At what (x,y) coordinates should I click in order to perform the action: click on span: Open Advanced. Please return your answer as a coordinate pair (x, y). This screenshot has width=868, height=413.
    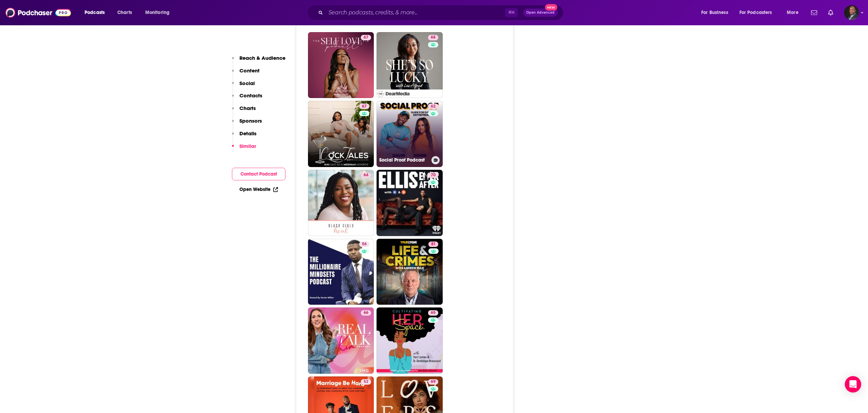
    Looking at the image, I should click on (540, 12).